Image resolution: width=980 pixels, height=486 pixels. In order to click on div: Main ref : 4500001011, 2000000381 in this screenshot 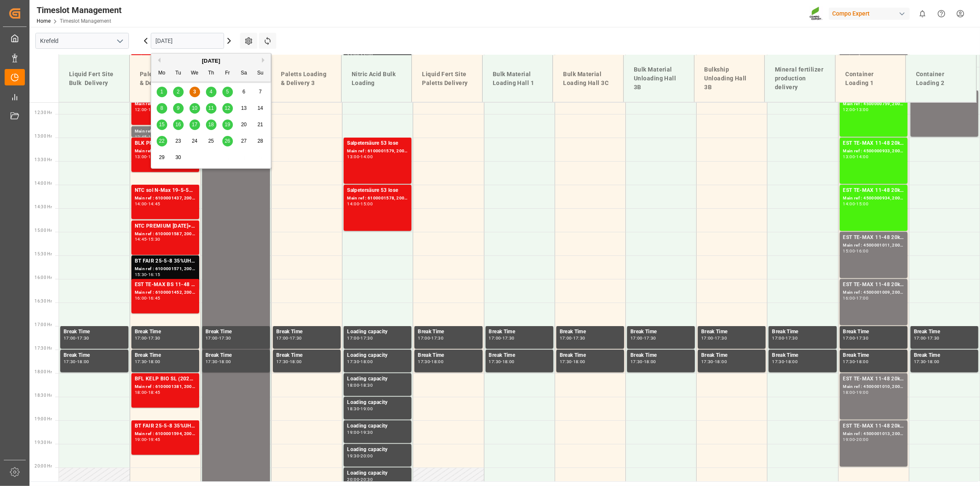, I will do `click(874, 246)`.